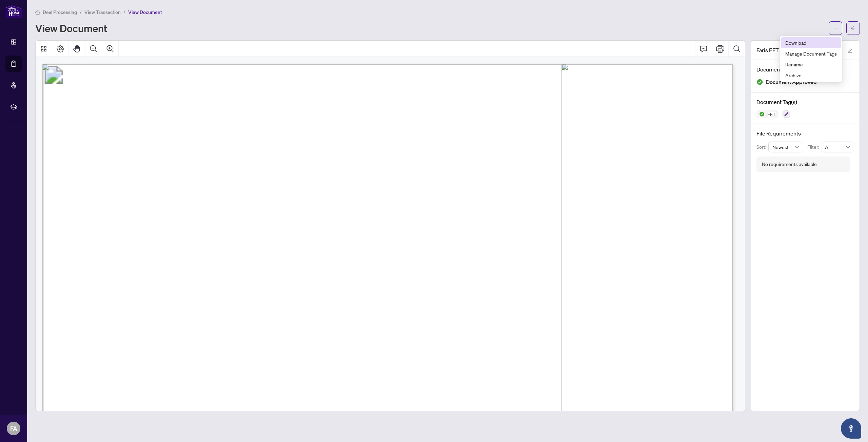 The width and height of the screenshot is (868, 442). Describe the element at coordinates (760, 114) in the screenshot. I see `img: Status Icon` at that location.